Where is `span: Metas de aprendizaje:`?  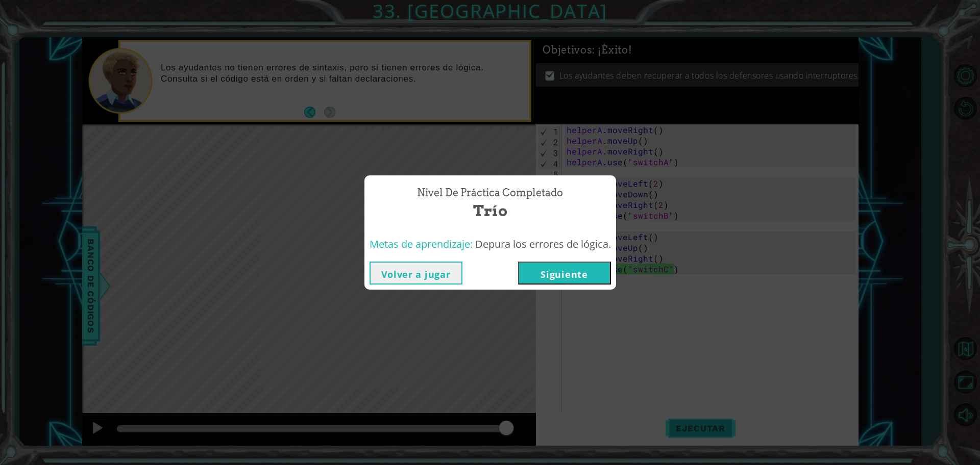 span: Metas de aprendizaje: is located at coordinates (421, 244).